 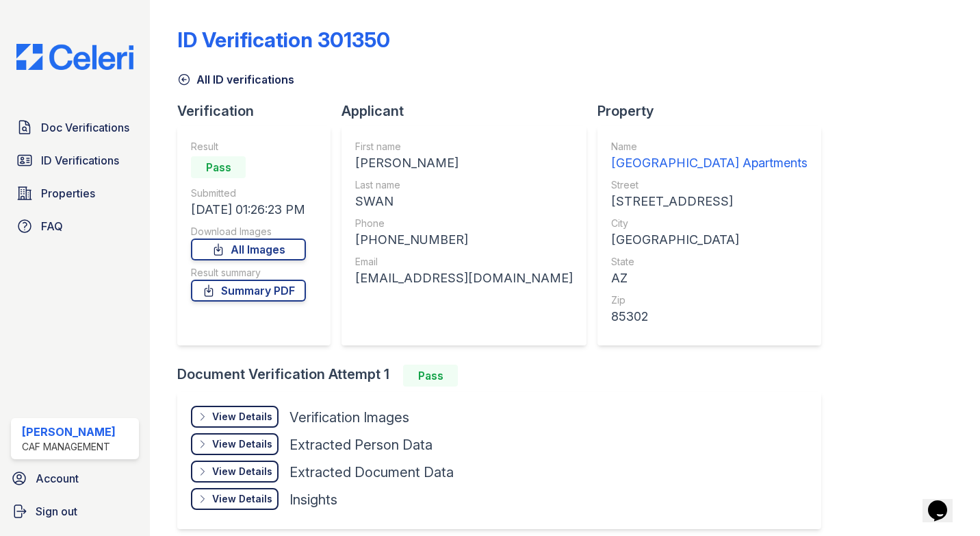 I want to click on span: Doc Verifications, so click(x=85, y=128).